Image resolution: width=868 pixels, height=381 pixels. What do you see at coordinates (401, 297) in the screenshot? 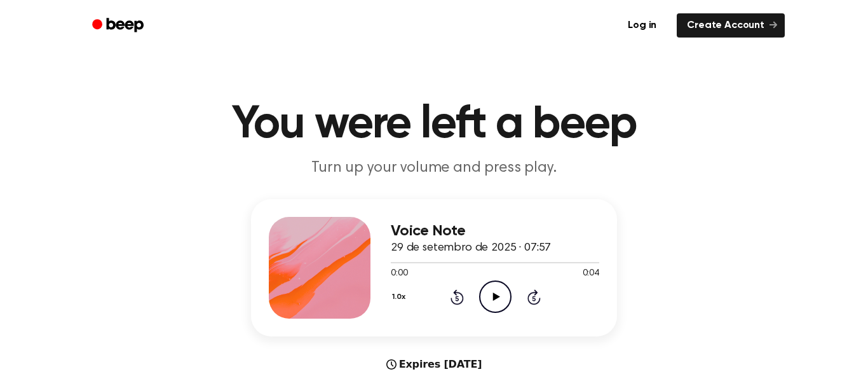
I see `button: 1.0x` at bounding box center [401, 297].